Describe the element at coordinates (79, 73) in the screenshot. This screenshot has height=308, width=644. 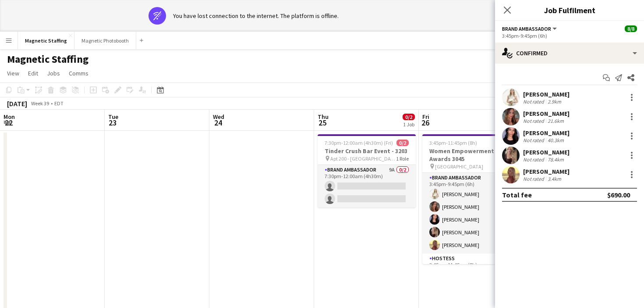
I see `a: Comms` at that location.